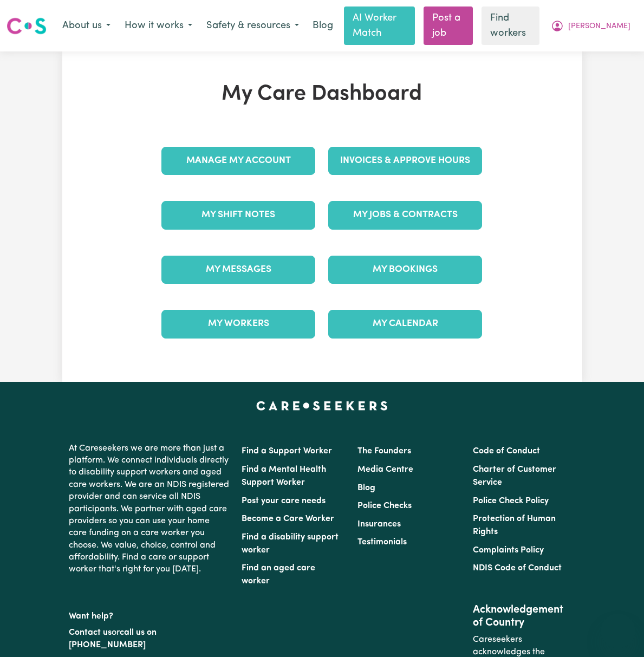 The width and height of the screenshot is (644, 657). What do you see at coordinates (524, 616) in the screenshot?
I see `h2: Acknowledgement of Country` at bounding box center [524, 616].